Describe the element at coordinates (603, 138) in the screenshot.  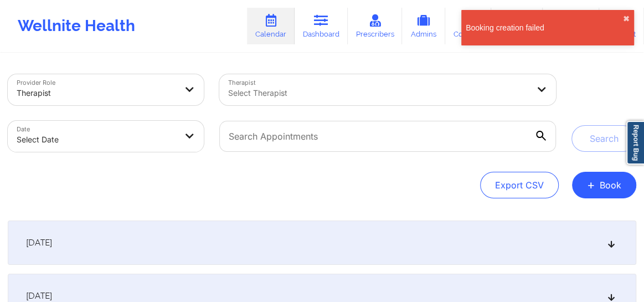
I see `button: Search` at that location.